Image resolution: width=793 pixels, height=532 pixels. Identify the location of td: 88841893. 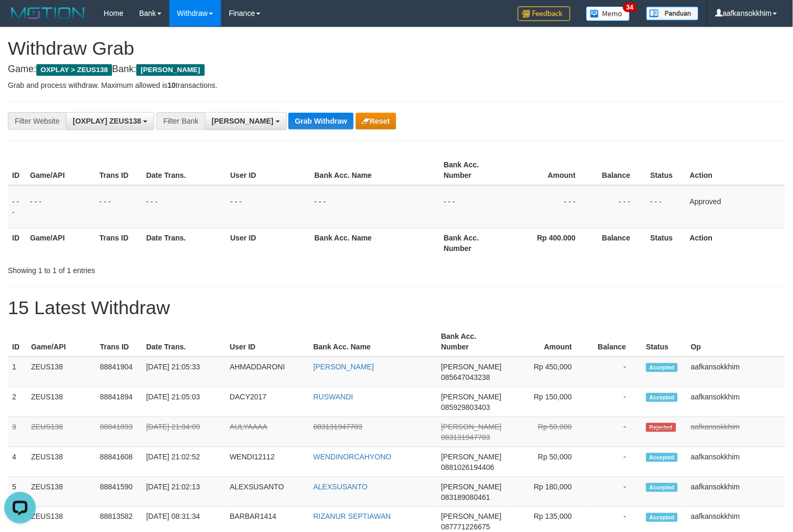
(119, 431).